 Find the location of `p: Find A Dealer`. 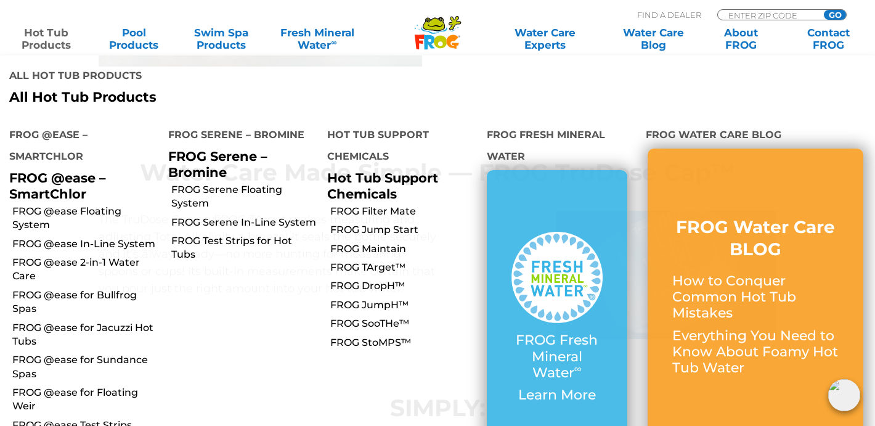

p: Find A Dealer is located at coordinates (669, 15).